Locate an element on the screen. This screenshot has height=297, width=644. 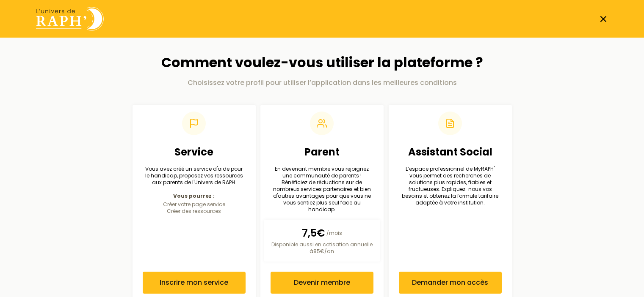
span: 7,5€ is located at coordinates (313, 233).